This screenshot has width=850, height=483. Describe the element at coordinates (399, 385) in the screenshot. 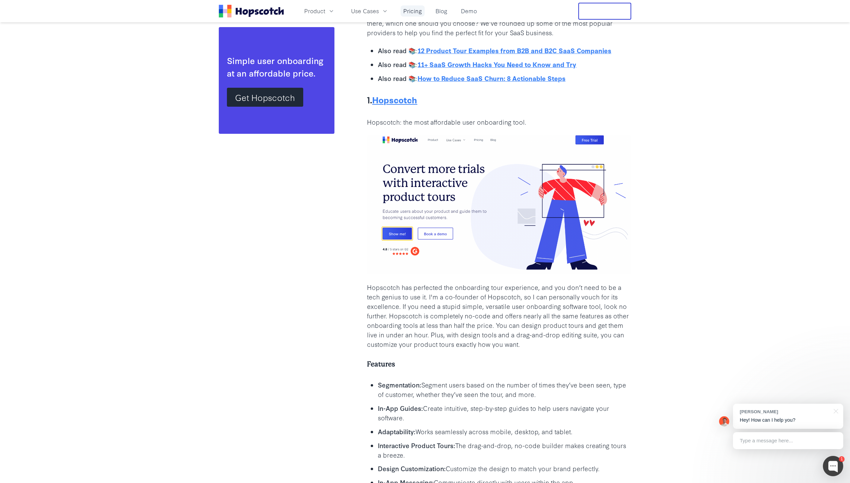

I see `b: Segmentation:` at that location.